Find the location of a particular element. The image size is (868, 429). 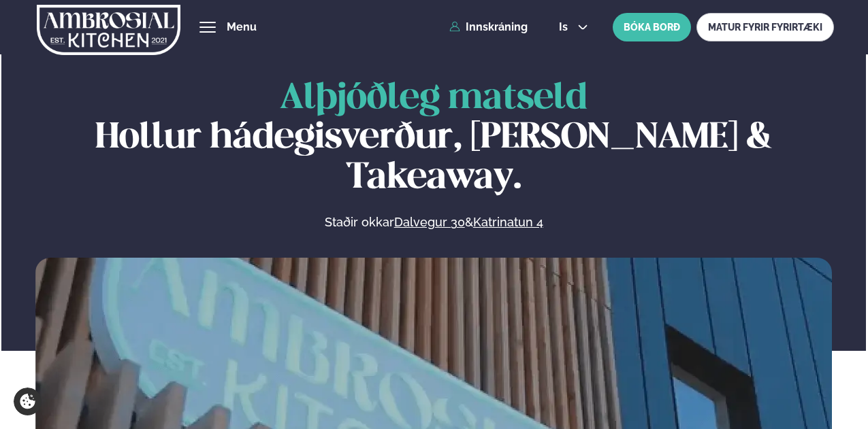

span: is is located at coordinates (565, 27).